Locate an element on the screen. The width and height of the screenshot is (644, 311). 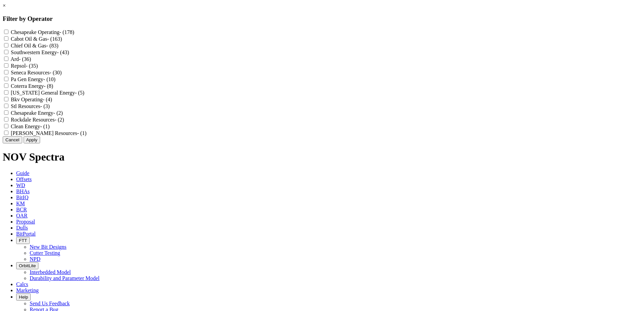
span: Proposal is located at coordinates (25, 221).